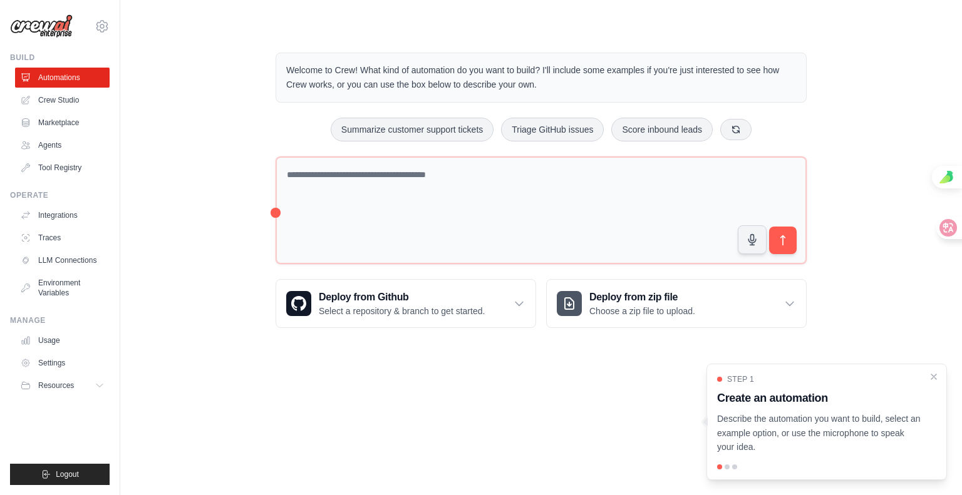 The height and width of the screenshot is (495, 962). Describe the element at coordinates (642, 297) in the screenshot. I see `h3: Deploy from zip file` at that location.